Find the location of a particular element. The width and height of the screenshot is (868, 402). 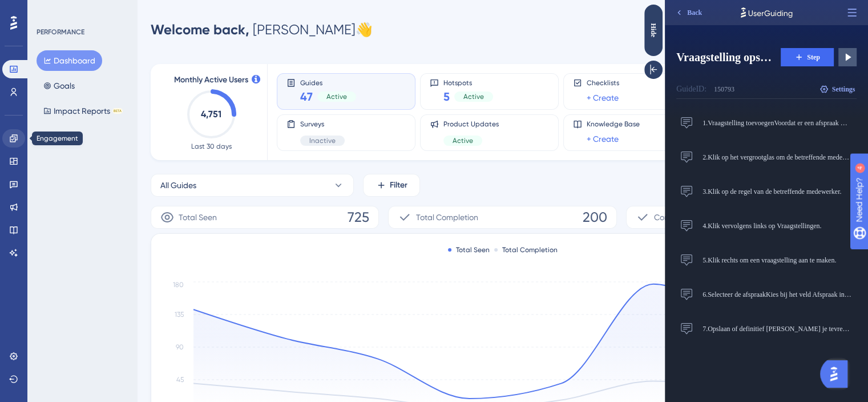

button: All Guides is located at coordinates (252, 185).